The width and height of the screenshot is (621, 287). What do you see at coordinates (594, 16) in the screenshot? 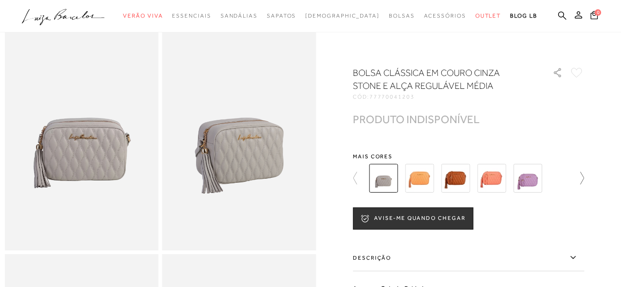
I see `button: 0` at bounding box center [594, 16].